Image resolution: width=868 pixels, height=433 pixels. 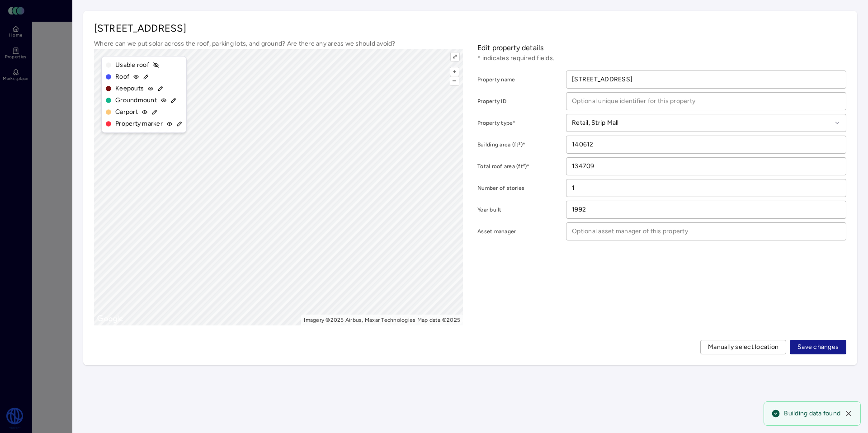 What do you see at coordinates (743, 347) in the screenshot?
I see `span: Manually select location` at bounding box center [743, 347].